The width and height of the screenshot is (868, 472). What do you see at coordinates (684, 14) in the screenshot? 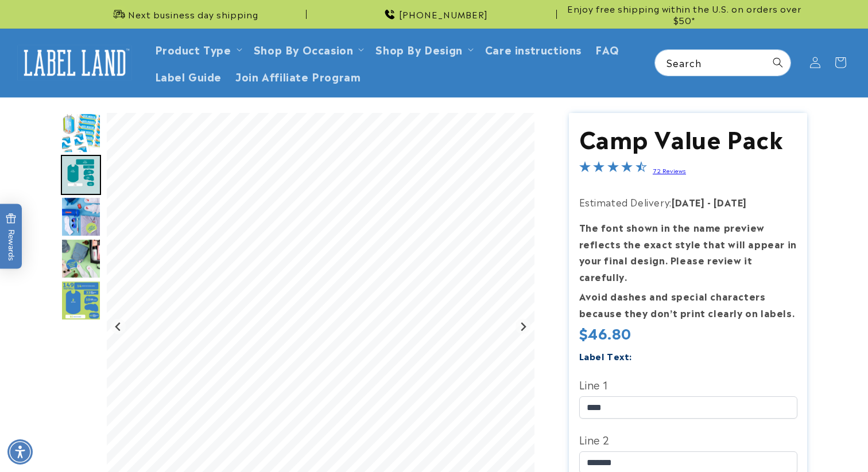
I see `span: Enjoy free shipping within the U.S. on orders over $50*` at bounding box center [684, 14].